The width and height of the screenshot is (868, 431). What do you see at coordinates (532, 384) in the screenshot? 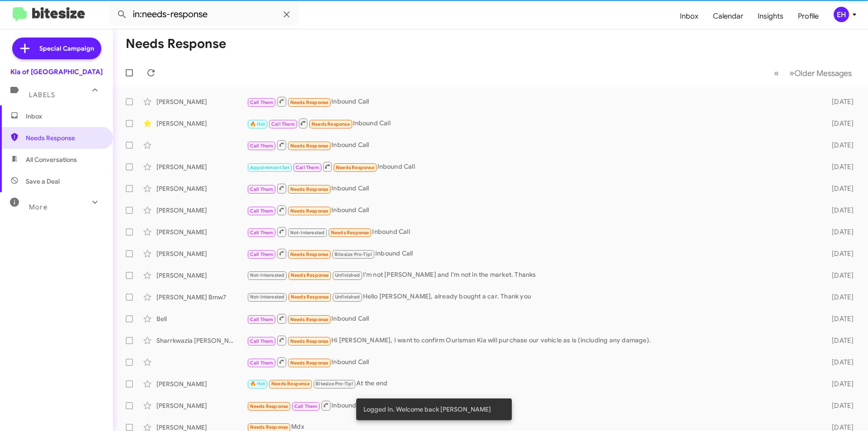
I see `div: At the end` at bounding box center [532, 384].